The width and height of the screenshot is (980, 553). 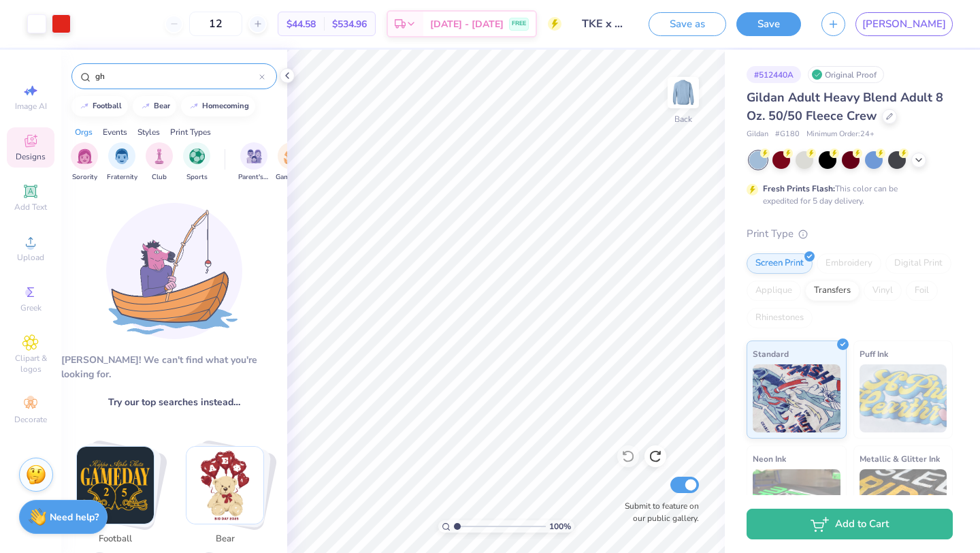 I want to click on strong: Fresh Prints Flash:, so click(x=799, y=189).